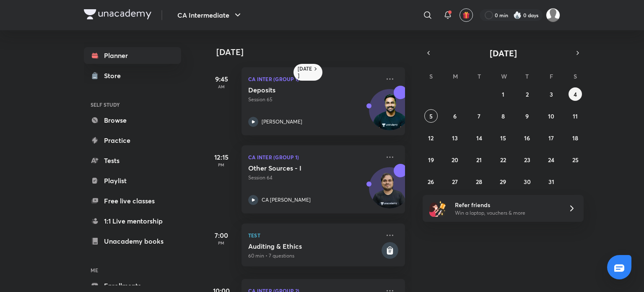  What do you see at coordinates (132, 201) in the screenshot?
I see `a: Free live classes` at bounding box center [132, 201].